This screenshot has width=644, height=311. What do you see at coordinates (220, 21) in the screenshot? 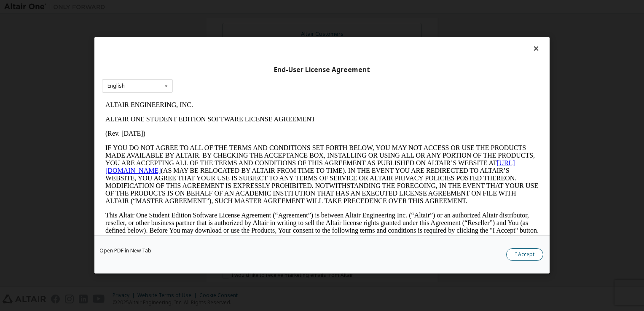
I see `p: ALTAIR ONE STUDENT EDITION SOFTWARE LICENSE AGREEMENT` at bounding box center [220, 21].